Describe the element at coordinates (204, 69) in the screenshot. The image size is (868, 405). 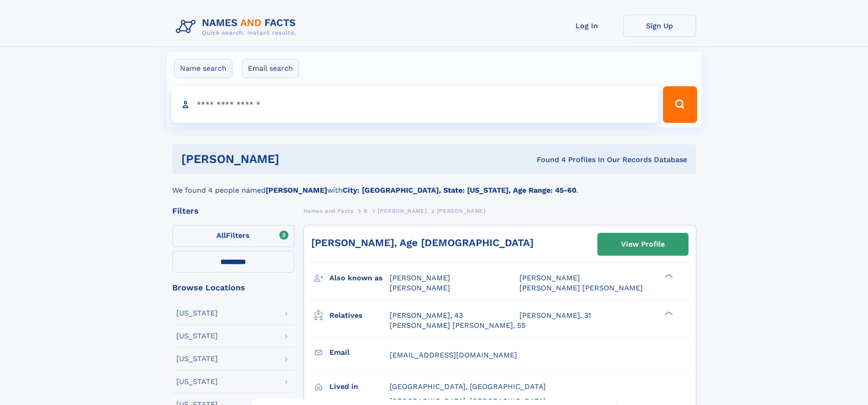
I see `label: Name search` at that location.